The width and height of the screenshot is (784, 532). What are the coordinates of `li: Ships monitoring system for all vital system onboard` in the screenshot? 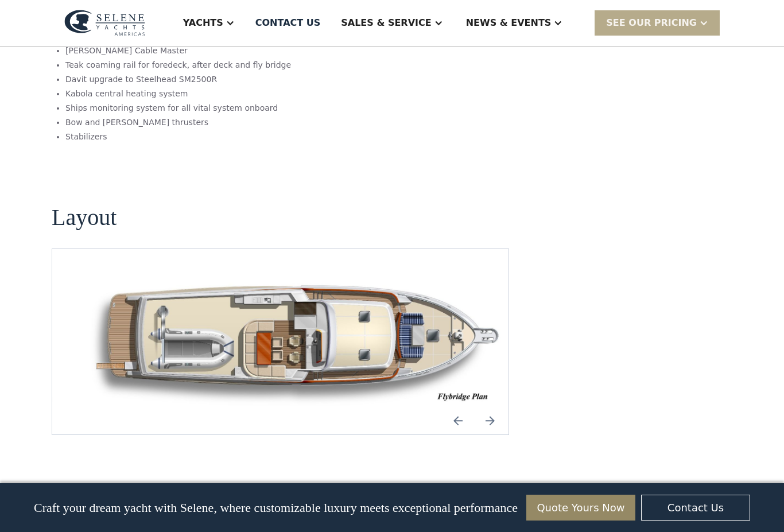 It's located at (178, 108).